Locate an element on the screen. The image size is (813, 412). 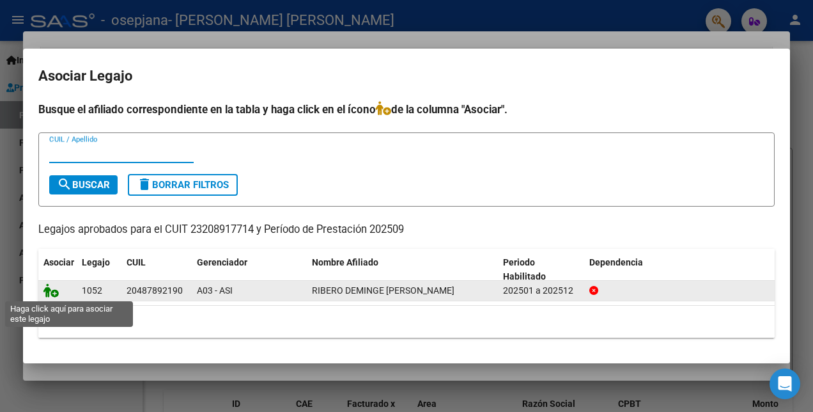
span: CUIL is located at coordinates (136, 262).